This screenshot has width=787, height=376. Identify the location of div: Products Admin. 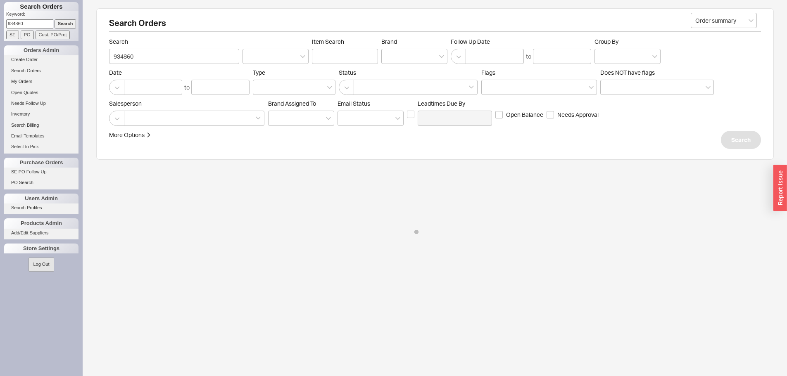
(41, 224).